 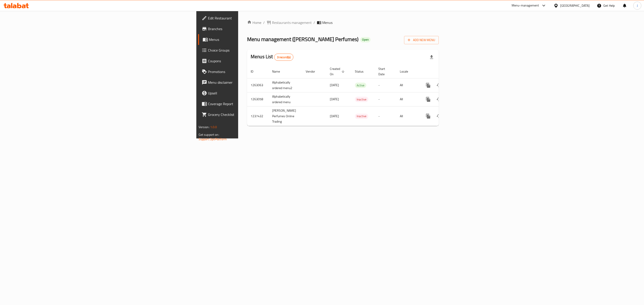 What do you see at coordinates (254, 18) in the screenshot?
I see `span: Edit Restaurant` at bounding box center [254, 18].